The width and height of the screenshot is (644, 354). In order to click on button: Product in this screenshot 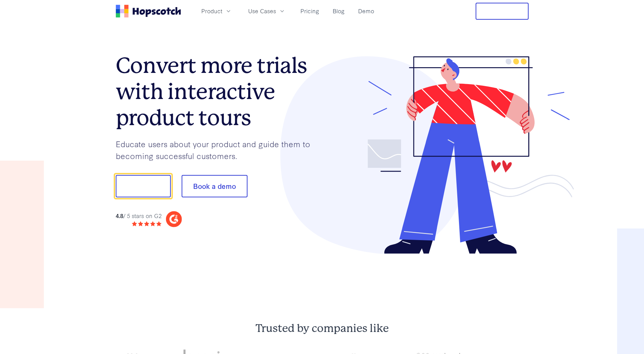, I will do `click(217, 10)`.